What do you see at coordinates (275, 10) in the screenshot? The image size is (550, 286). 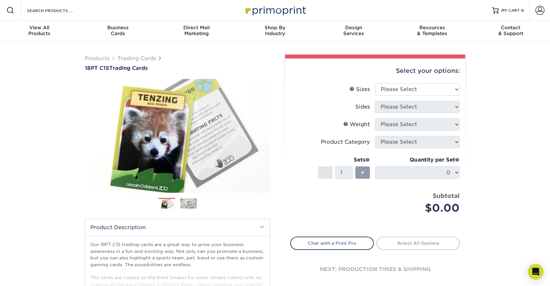 I see `img: Primoprint` at bounding box center [275, 10].